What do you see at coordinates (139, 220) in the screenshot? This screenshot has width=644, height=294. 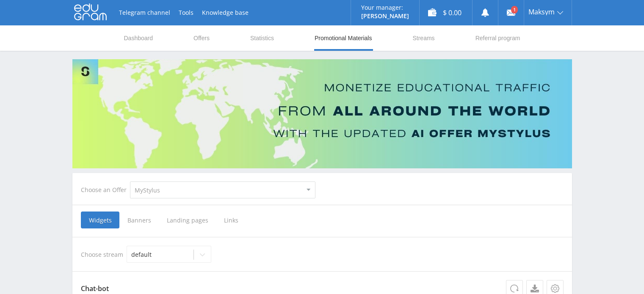 I see `span: Banners` at bounding box center [139, 220].